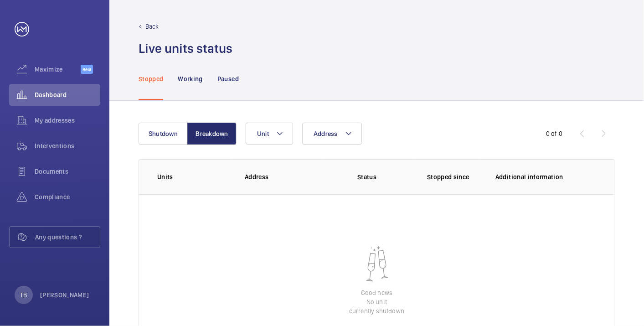 Image resolution: width=644 pixels, height=326 pixels. Describe the element at coordinates (454, 177) in the screenshot. I see `p: Stopped since` at that location.